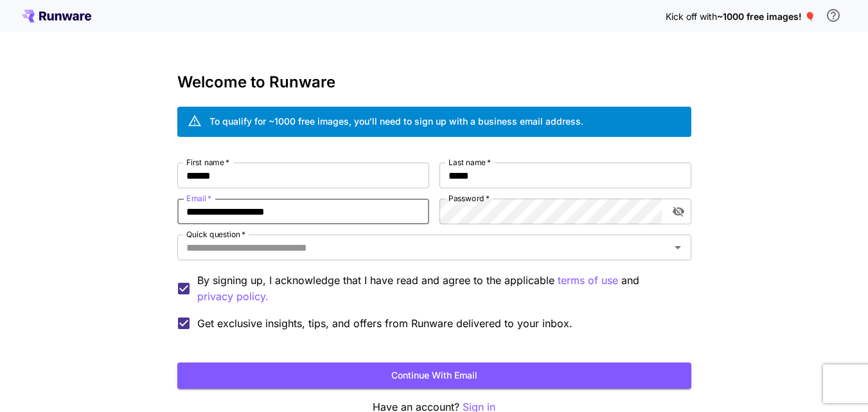 This screenshot has width=868, height=412. I want to click on button: By signing up, I acknowledge that I have read and agree to the applicable terms of use and, so click(233, 296).